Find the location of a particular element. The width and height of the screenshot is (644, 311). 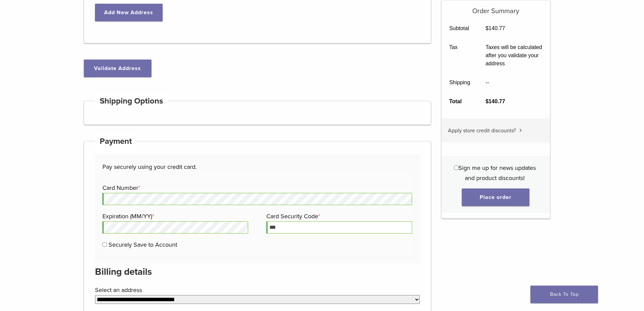

label: Select an address is located at coordinates (256, 290).